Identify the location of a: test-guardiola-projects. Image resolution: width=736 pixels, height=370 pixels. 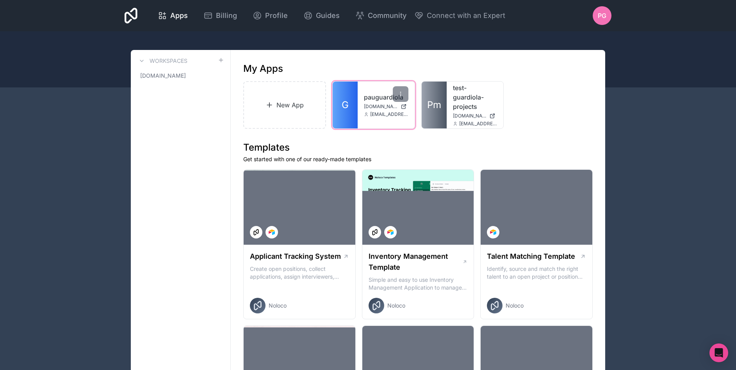
(475, 97).